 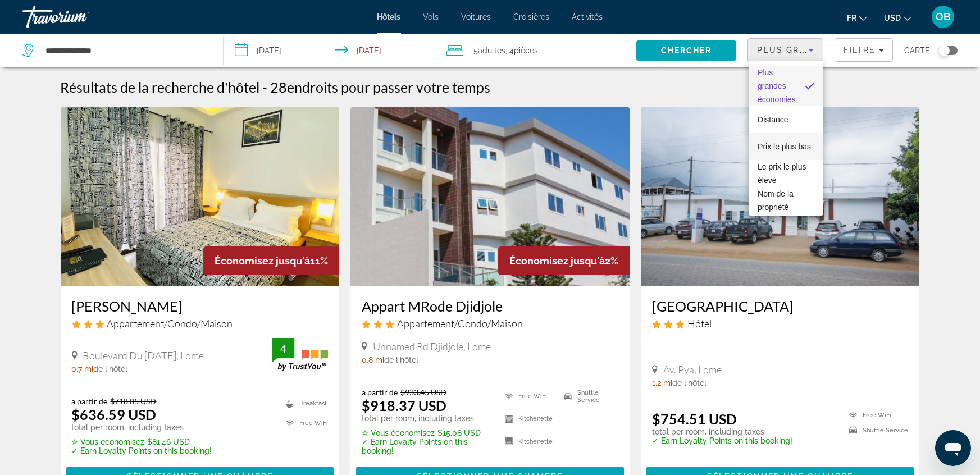 What do you see at coordinates (776, 86) in the screenshot?
I see `span: Plus grandes économies` at bounding box center [776, 86].